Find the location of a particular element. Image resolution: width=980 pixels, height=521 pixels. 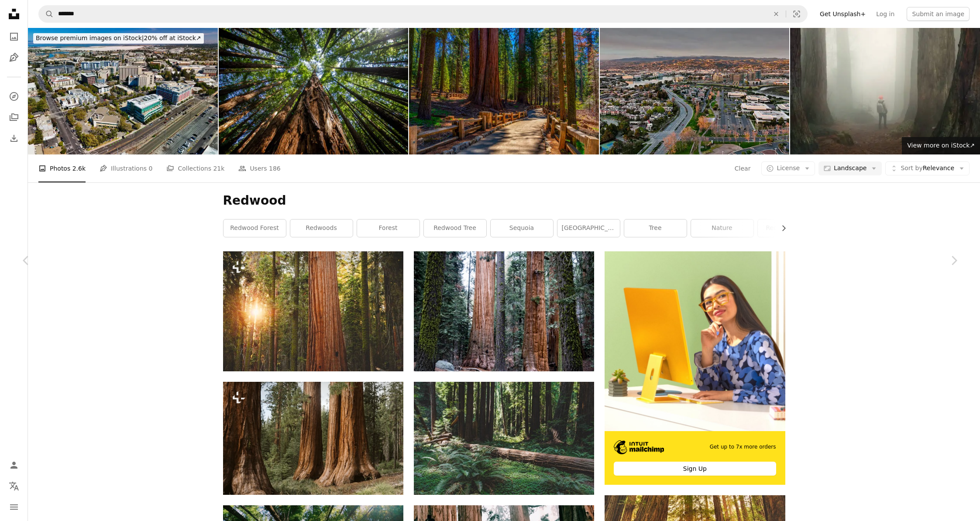

span: Browse premium images on iStock | is located at coordinates (90, 38).